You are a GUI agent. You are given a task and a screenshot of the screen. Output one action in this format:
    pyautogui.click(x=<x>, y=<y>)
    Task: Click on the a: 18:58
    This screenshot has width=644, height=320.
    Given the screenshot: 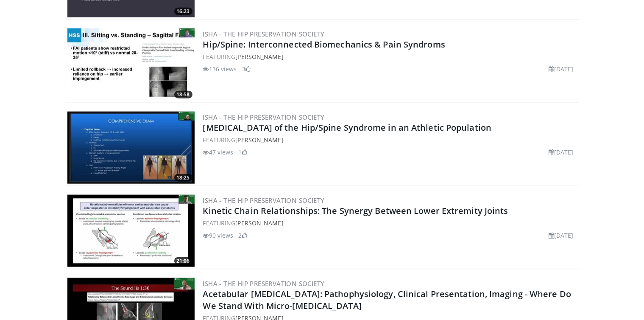 What is the action you would take?
    pyautogui.click(x=131, y=64)
    